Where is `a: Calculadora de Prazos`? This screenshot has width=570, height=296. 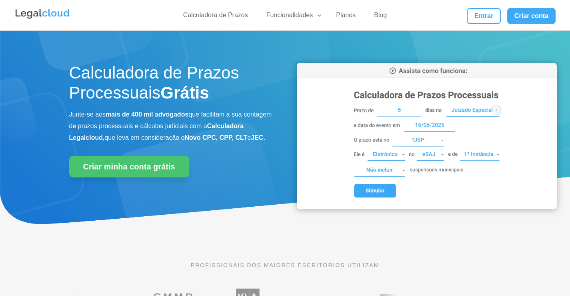 a: Calculadora de Prazos is located at coordinates (216, 17).